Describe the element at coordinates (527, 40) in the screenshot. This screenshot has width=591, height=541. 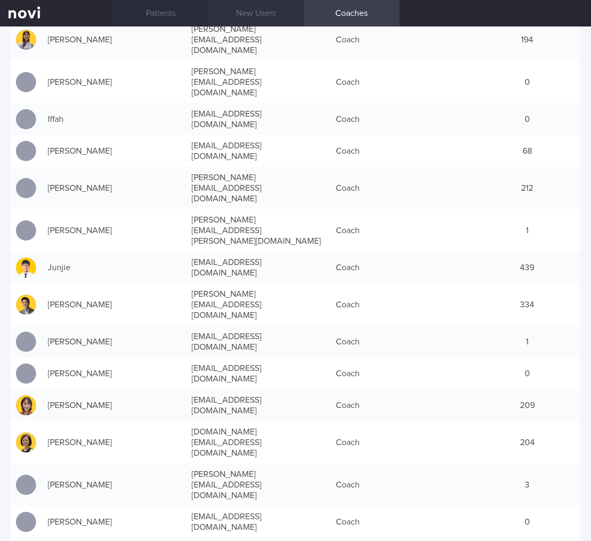
I see `div: 194` at that location.